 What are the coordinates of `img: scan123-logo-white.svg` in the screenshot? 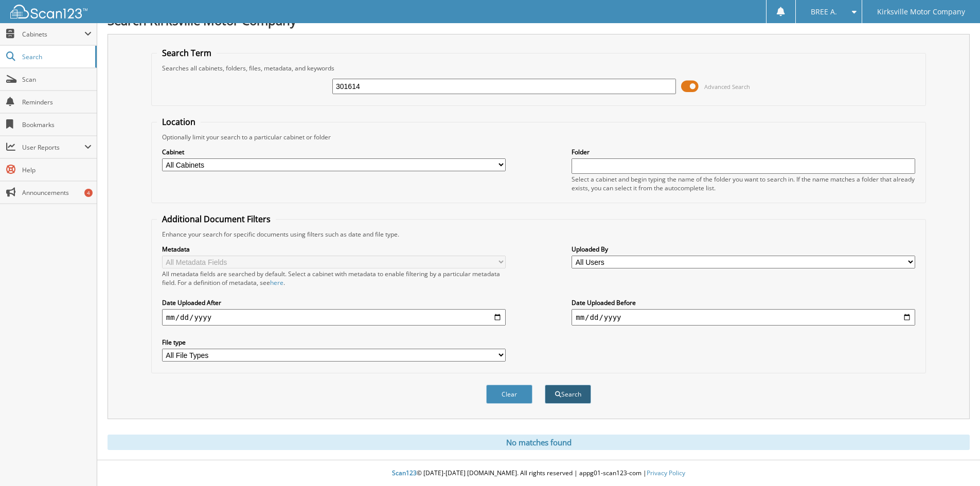 It's located at (49, 11).